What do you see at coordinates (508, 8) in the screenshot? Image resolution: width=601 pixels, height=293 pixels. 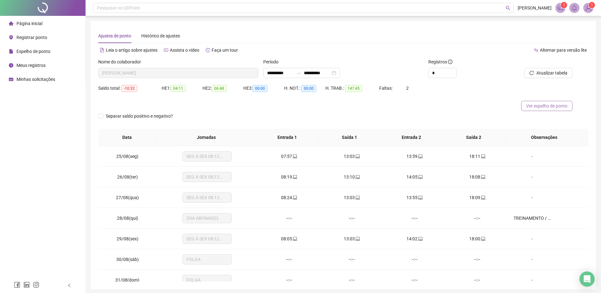 I see `span: search` at bounding box center [508, 8].